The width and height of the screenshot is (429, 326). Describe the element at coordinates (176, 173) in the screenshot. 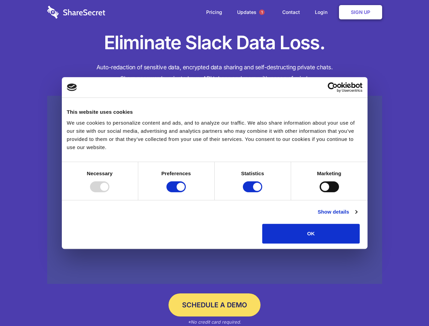

I see `strong: Preferences` at that location.